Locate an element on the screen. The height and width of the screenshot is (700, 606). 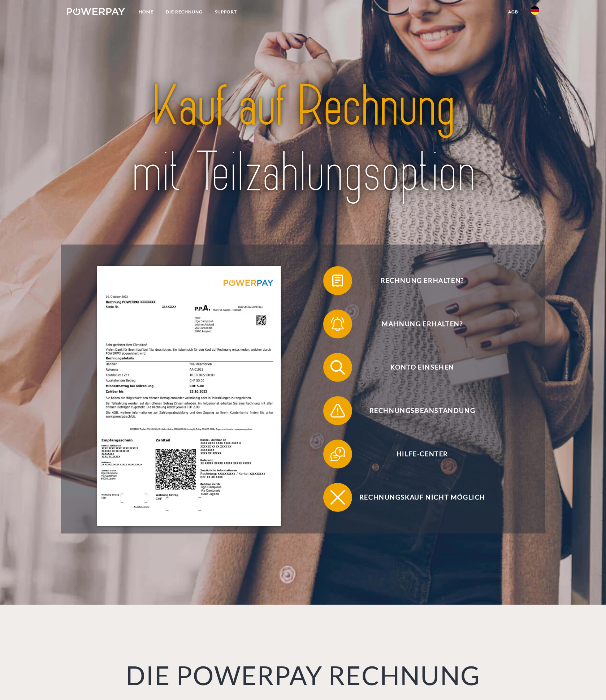
button: Mahnung erhalten? is located at coordinates (417, 324).